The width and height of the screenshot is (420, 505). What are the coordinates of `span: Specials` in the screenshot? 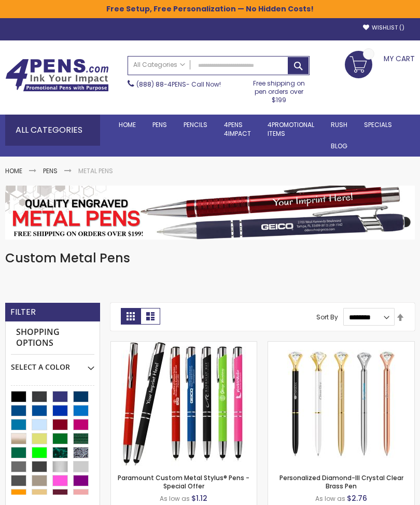 It's located at (378, 124).